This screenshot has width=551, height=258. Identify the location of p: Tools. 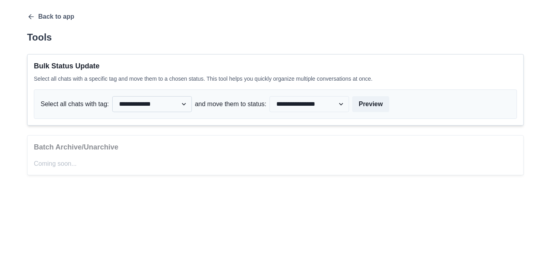
(275, 37).